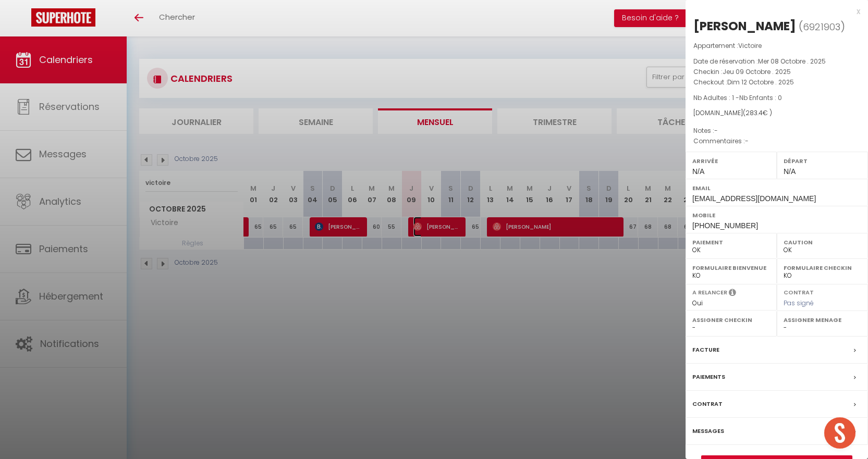 Image resolution: width=868 pixels, height=459 pixels. I want to click on p: Commentaires :, so click(776, 141).